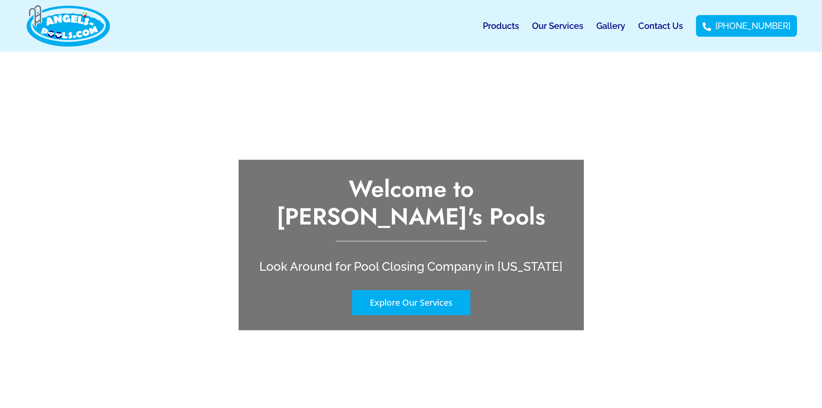 The width and height of the screenshot is (822, 408). Describe the element at coordinates (558, 26) in the screenshot. I see `a: Our Services` at that location.